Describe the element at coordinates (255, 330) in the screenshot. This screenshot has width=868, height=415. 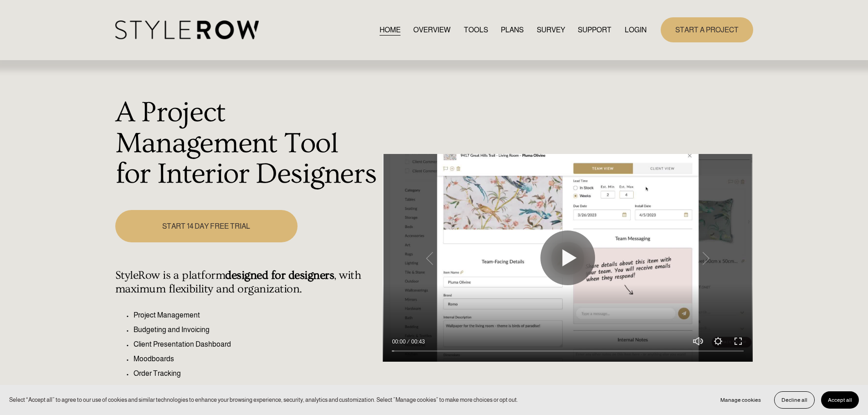
I see `p: Budgeting and Invoicing` at that location.